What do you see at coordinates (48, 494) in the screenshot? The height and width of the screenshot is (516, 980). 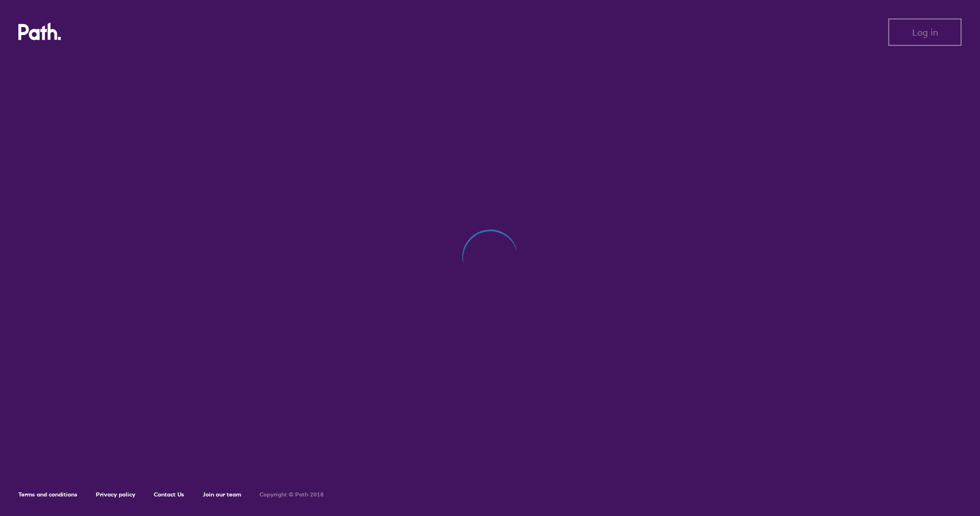 I see `a: Terms and conditions` at bounding box center [48, 494].